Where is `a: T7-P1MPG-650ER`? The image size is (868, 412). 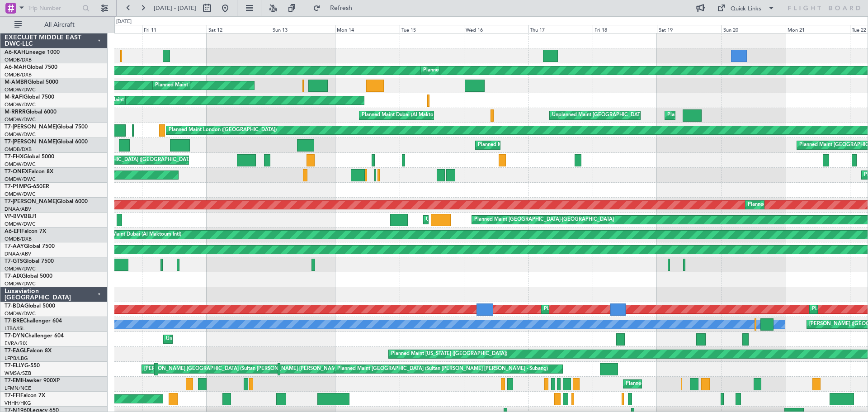
a: T7-P1MPG-650ER is located at coordinates (27, 187).